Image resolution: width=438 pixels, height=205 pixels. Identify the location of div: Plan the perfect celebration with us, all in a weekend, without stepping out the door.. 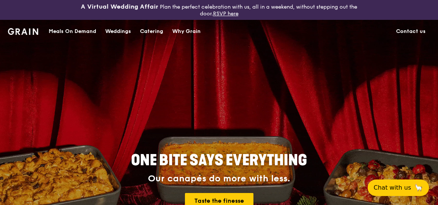
(219, 10).